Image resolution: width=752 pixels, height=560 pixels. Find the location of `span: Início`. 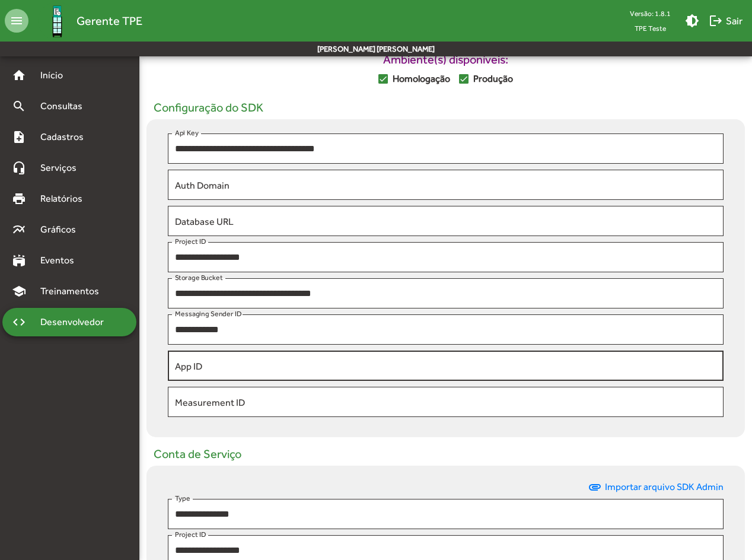

span: Início is located at coordinates (56, 76).